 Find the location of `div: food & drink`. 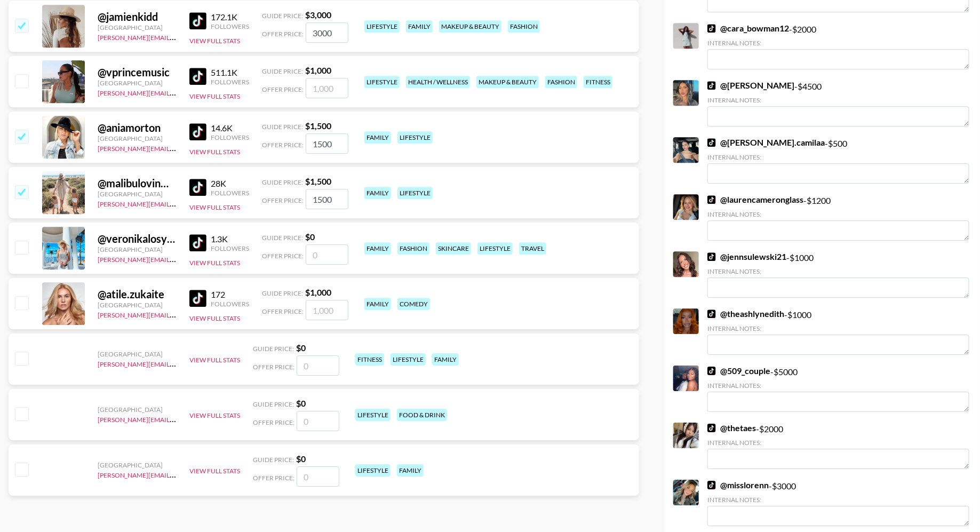

div: food & drink is located at coordinates (422, 415).